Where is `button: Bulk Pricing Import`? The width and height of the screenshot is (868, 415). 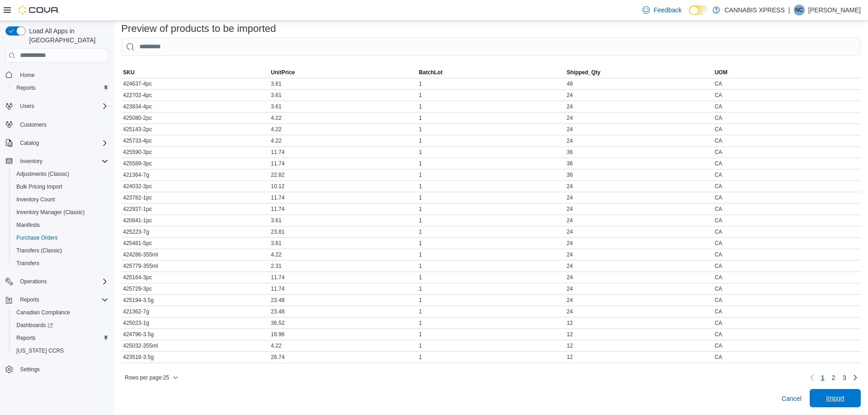
button: Bulk Pricing Import is located at coordinates (60, 187).